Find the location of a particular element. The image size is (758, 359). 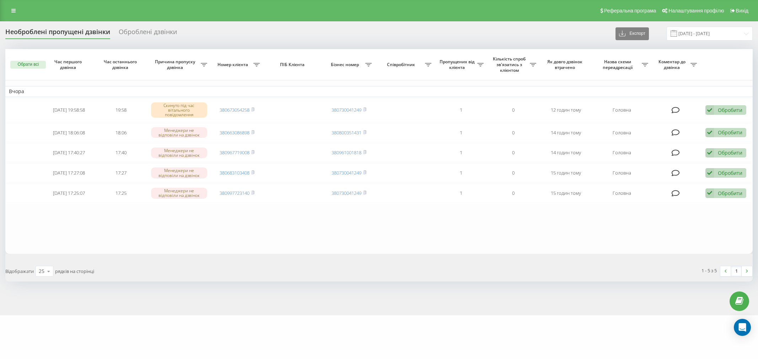

td: 17:25 is located at coordinates (121, 193).